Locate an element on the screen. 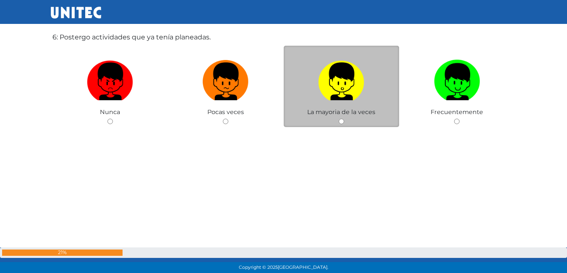 Image resolution: width=567 pixels, height=273 pixels. span: Nunca is located at coordinates (110, 112).